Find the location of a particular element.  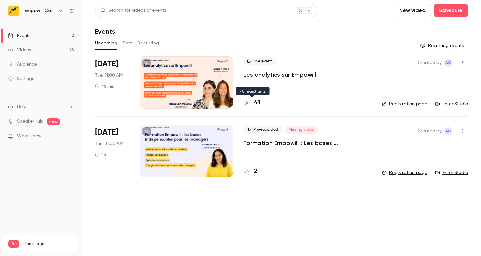

div: Events is located at coordinates (19, 36).